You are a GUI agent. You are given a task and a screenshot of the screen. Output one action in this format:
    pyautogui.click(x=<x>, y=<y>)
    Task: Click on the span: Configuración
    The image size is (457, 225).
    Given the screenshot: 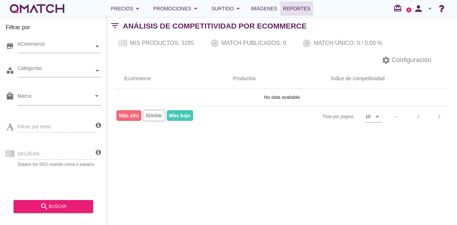 What is the action you would take?
    pyautogui.click(x=411, y=60)
    